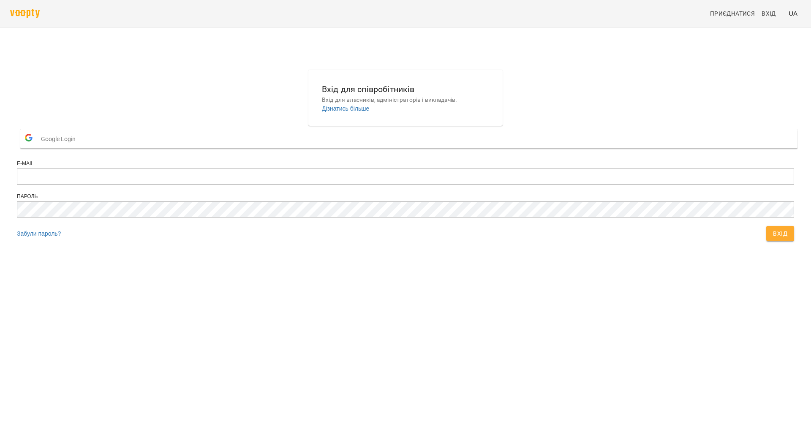  Describe the element at coordinates (25, 13) in the screenshot. I see `img: voopty.png` at that location.